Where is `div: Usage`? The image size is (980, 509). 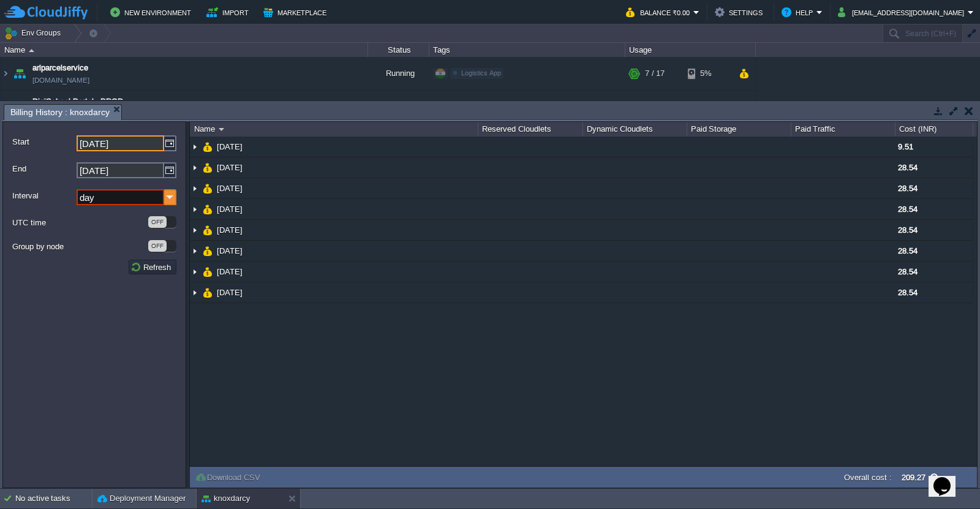 div: Usage is located at coordinates (691, 50).